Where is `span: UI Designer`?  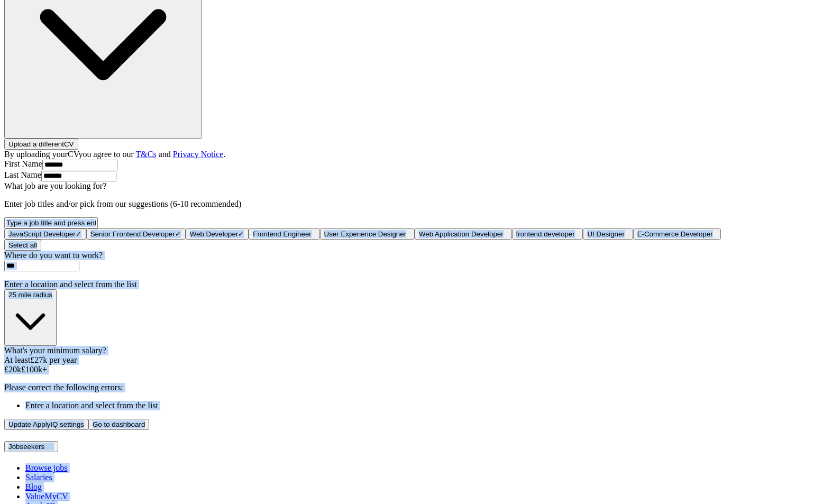
span: UI Designer is located at coordinates (605, 234).